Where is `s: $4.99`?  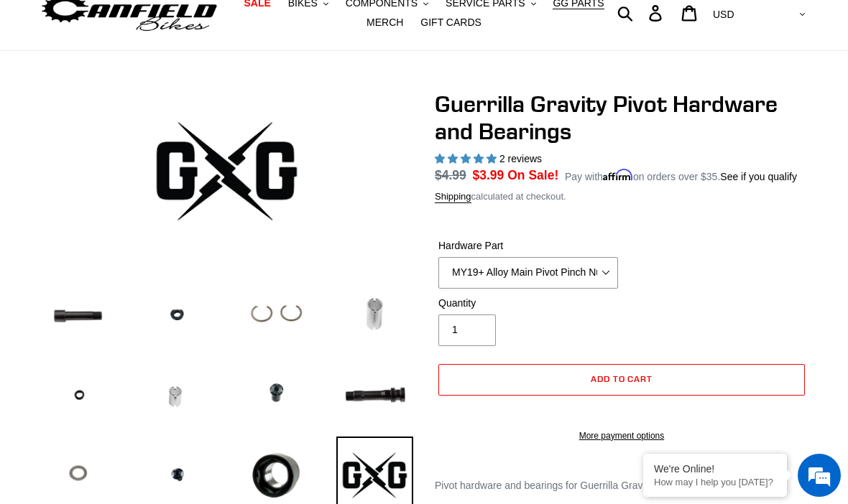 s: $4.99 is located at coordinates (450, 175).